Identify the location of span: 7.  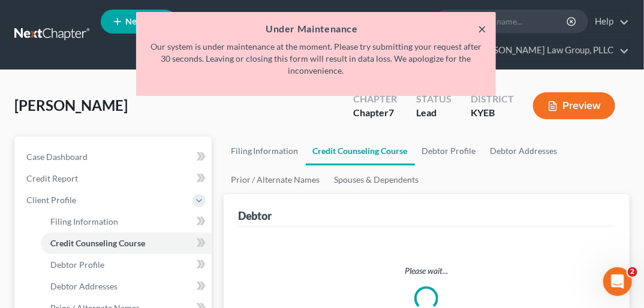
(391, 112).